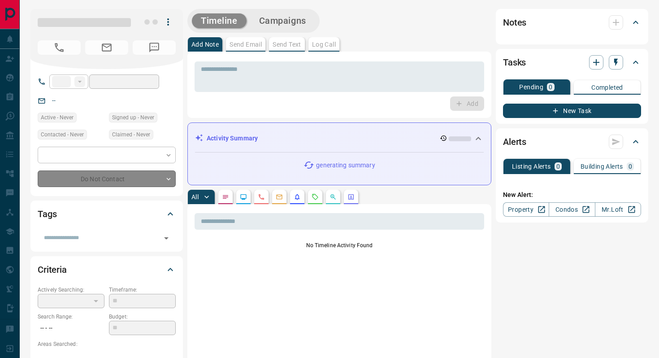 This screenshot has width=659, height=358. Describe the element at coordinates (142, 316) in the screenshot. I see `p: Budget:` at that location.